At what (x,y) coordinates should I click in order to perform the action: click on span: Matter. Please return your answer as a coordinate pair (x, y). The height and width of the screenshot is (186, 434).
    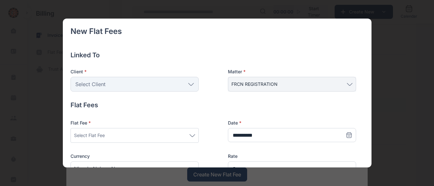
    Looking at the image, I should click on (236, 72).